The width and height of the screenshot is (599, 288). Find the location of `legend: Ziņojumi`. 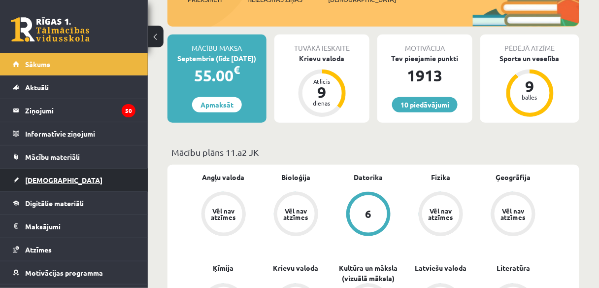

legend: Ziņojumi is located at coordinates (80, 110).